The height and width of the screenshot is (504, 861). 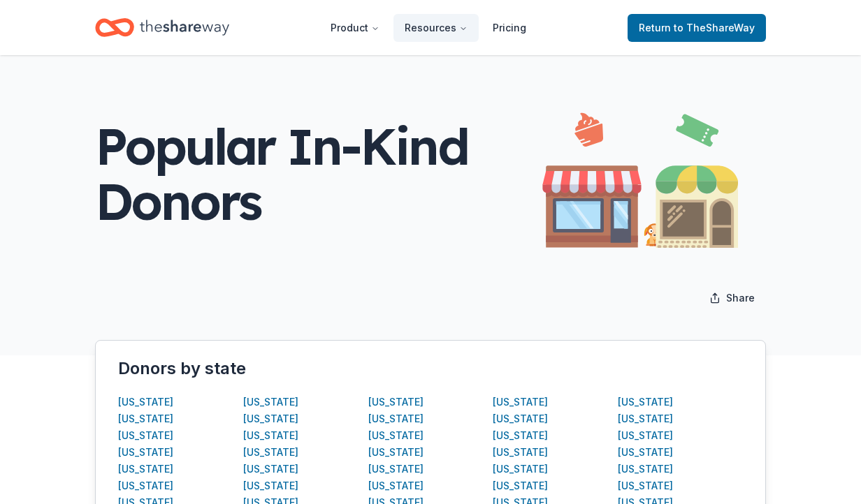 What do you see at coordinates (430, 369) in the screenshot?
I see `div: Donors by state` at bounding box center [430, 369].